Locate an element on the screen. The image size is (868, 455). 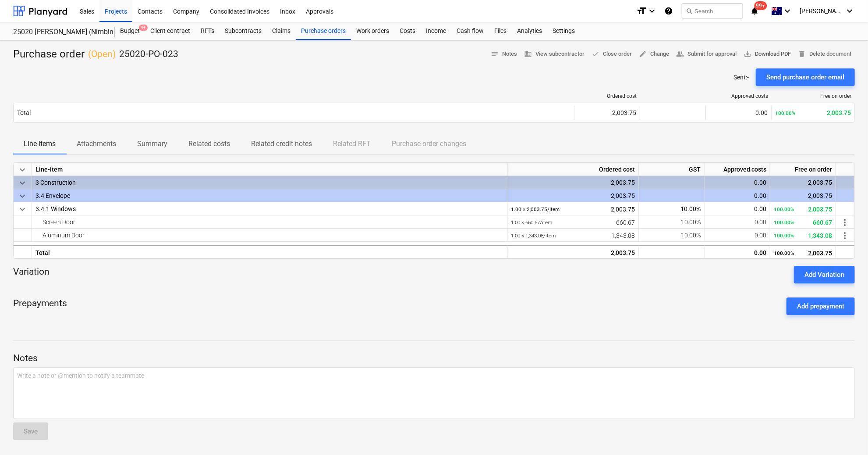
div: Purchase order is located at coordinates (96, 54).